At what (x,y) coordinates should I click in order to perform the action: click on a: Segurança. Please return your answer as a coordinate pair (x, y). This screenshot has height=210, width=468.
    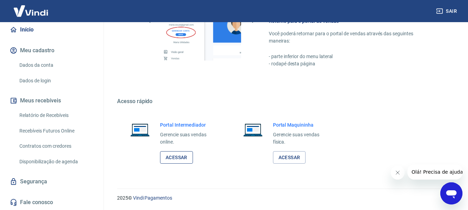
    Looking at the image, I should click on (52, 182).